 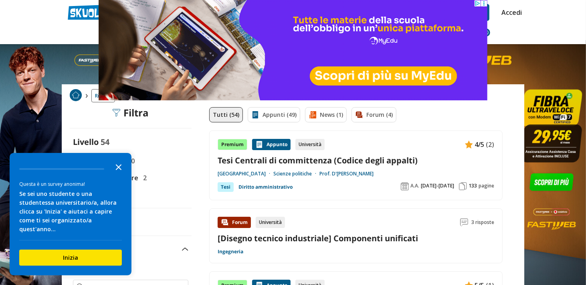 What do you see at coordinates (487, 186) in the screenshot?
I see `span: pagine` at bounding box center [487, 186].